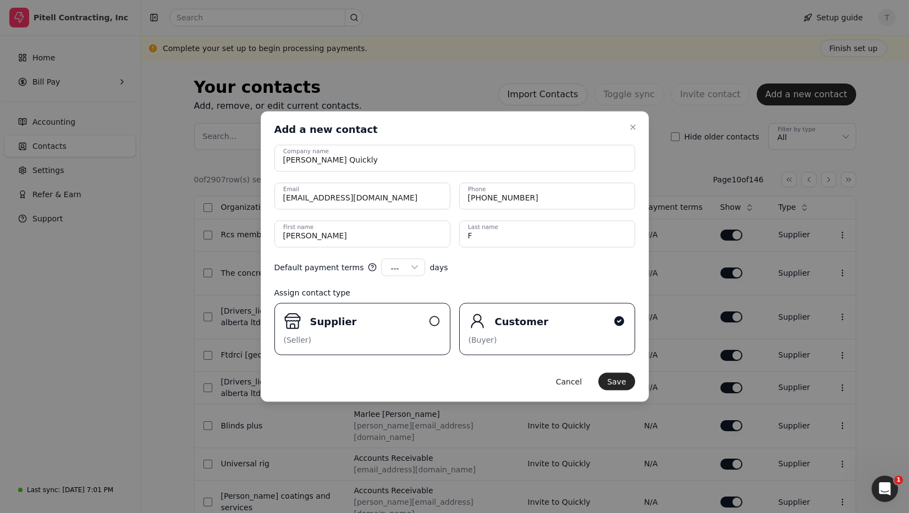 The width and height of the screenshot is (909, 513). What do you see at coordinates (483, 228) in the screenshot?
I see `label: Last name` at bounding box center [483, 228].